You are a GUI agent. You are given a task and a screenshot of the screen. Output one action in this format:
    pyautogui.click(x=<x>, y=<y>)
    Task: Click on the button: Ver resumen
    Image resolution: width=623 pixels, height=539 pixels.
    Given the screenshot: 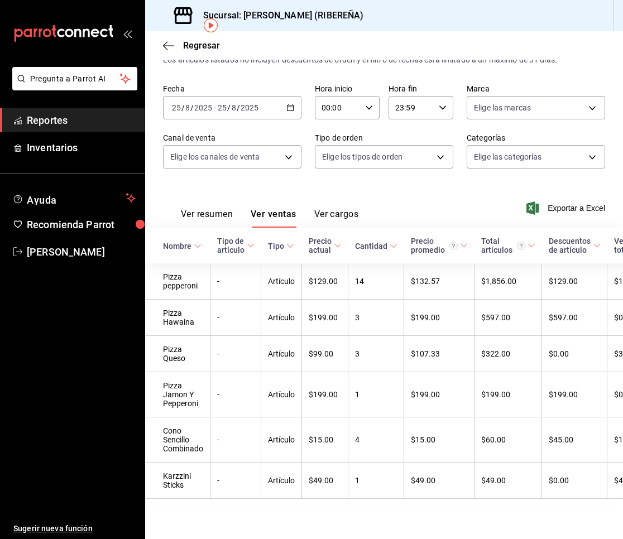 What is the action you would take?
    pyautogui.click(x=206, y=218)
    